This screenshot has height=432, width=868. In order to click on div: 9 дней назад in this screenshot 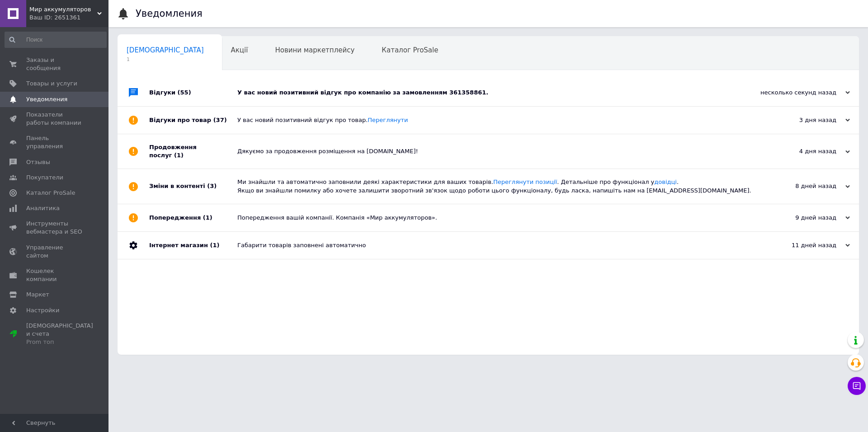, I will do `click(804, 218)`.